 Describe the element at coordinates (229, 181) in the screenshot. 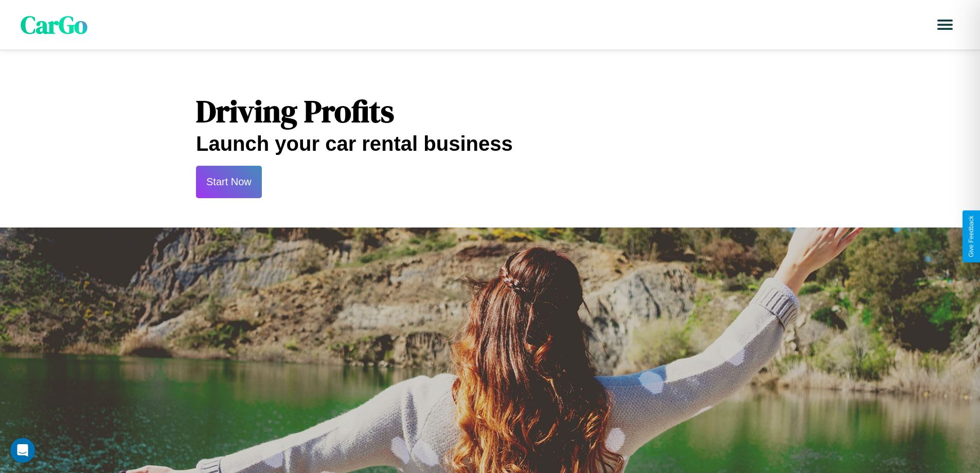

I see `button: Start Now` at that location.